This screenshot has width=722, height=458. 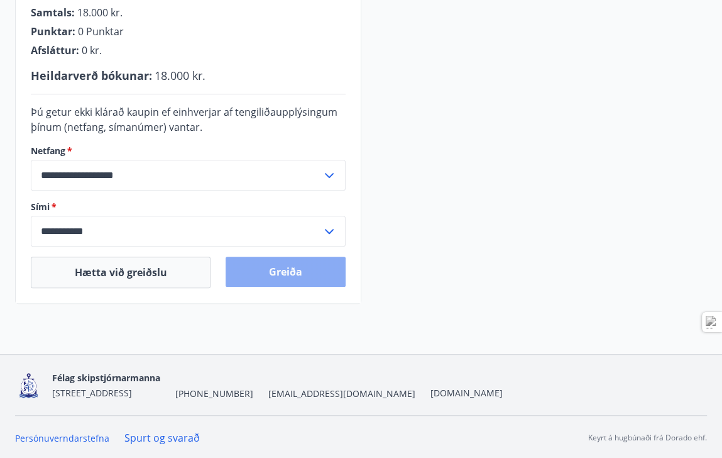 What do you see at coordinates (91, 75) in the screenshot?
I see `span: Heildarverð bókunar :` at bounding box center [91, 75].